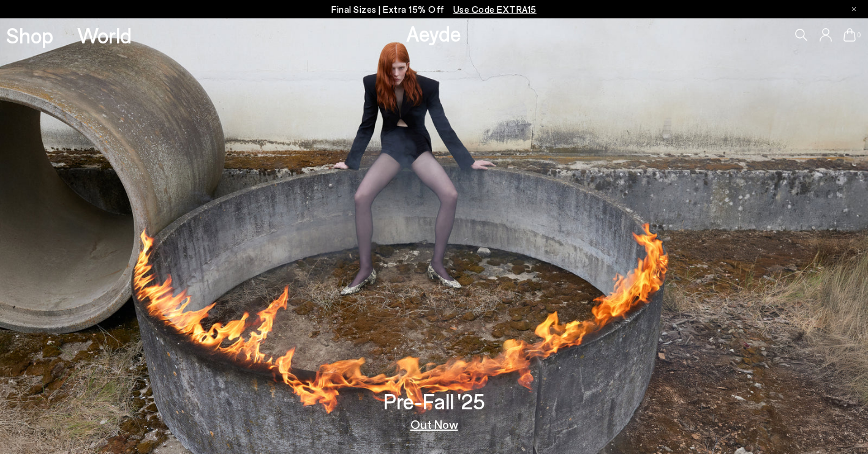 This screenshot has height=454, width=868. What do you see at coordinates (434, 33) in the screenshot?
I see `a: Aeyde` at bounding box center [434, 33].